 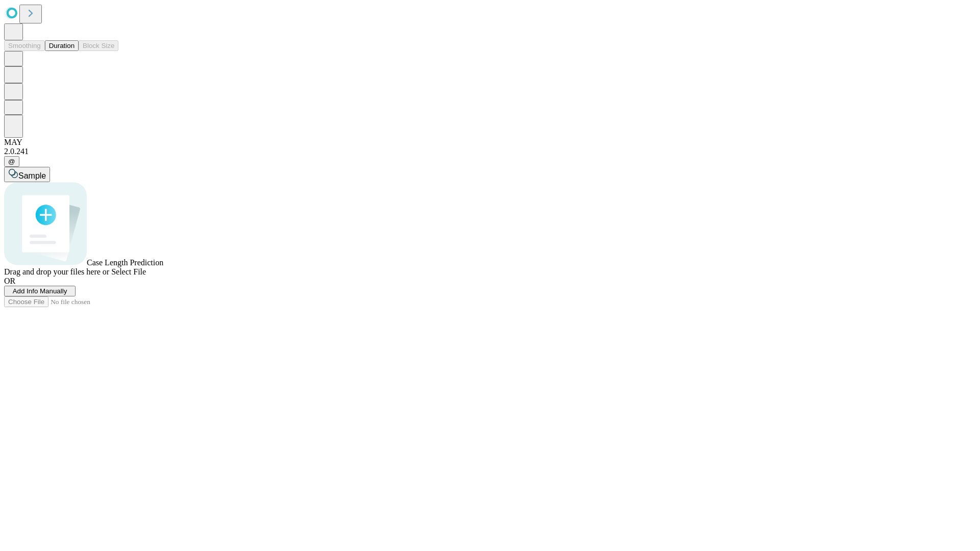 I want to click on button: Smoothing, so click(x=25, y=45).